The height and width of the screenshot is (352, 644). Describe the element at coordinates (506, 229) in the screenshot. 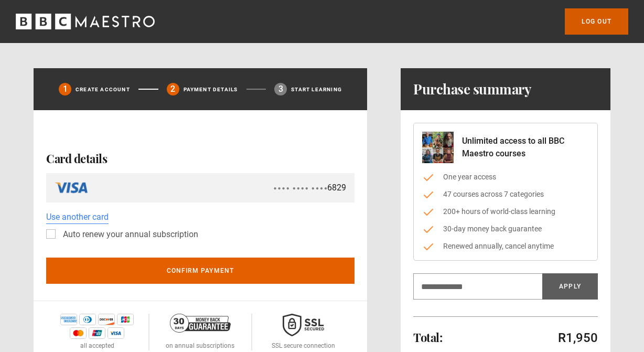

I see `li: 30-day money back guarantee` at that location.